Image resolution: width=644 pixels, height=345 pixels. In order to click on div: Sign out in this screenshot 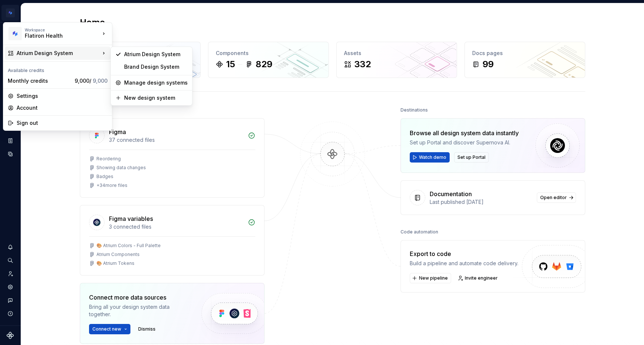, I will do `click(62, 123)`.